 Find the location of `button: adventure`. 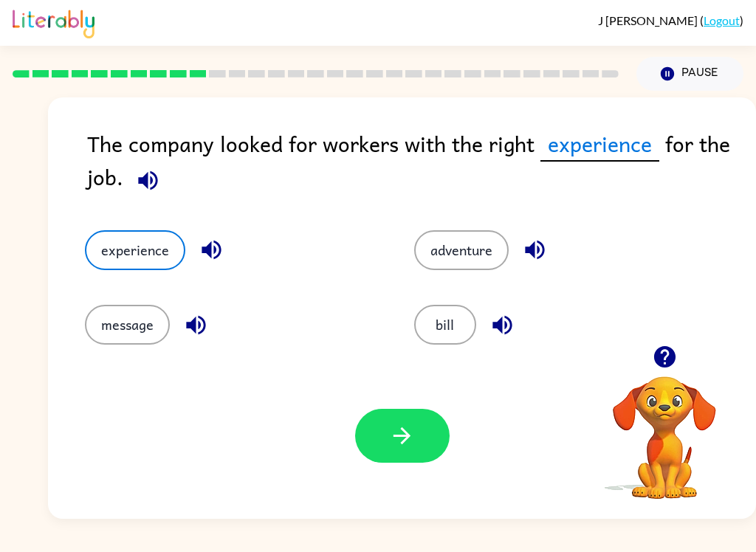

button: adventure is located at coordinates (461, 250).